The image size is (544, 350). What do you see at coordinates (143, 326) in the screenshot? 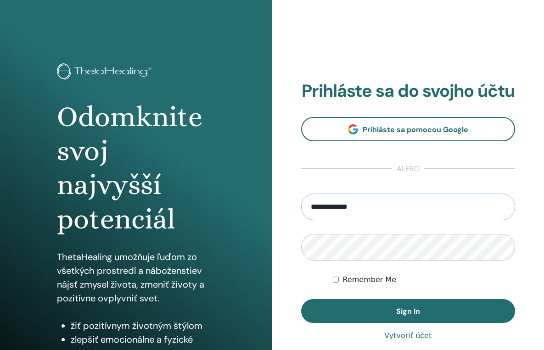
I see `li: žiť pozitívnym životným štýlom` at bounding box center [143, 326].